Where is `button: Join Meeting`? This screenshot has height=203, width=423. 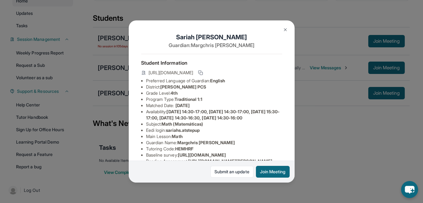 button: Join Meeting is located at coordinates (273, 172).